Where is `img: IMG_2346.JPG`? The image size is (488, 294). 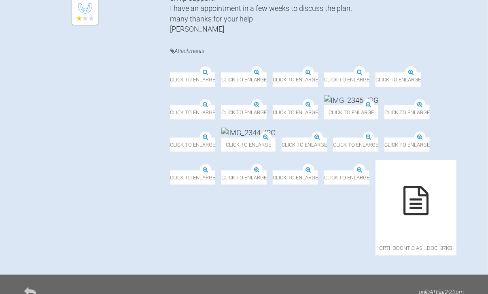 img: IMG_2346.JPG is located at coordinates (351, 100).